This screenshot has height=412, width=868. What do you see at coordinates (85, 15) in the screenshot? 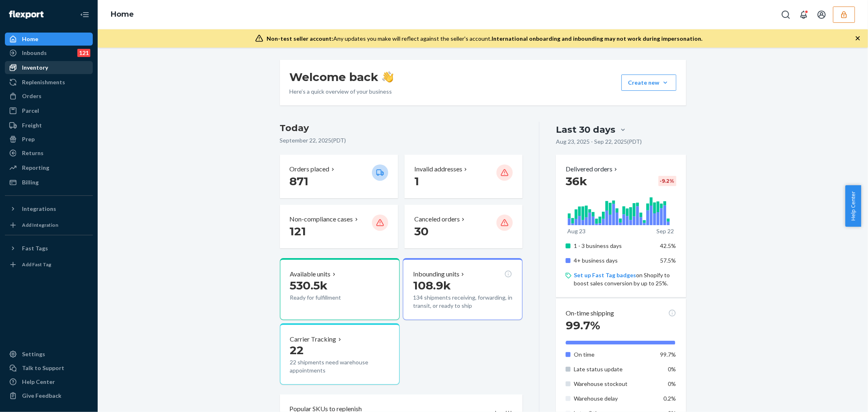
I see `button: Close Navigation` at bounding box center [85, 15].